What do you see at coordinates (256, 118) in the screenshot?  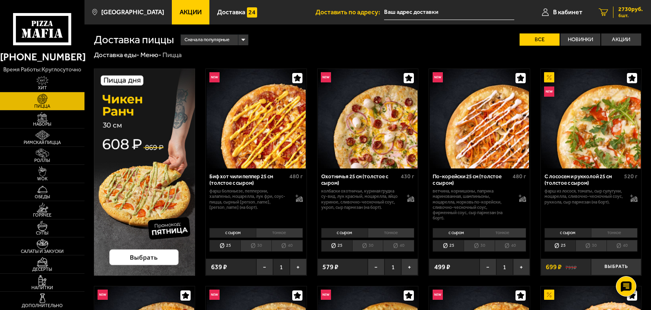 I see `img: Биф хот чили пеппер 25 см (толстое с сыром)` at bounding box center [256, 118].